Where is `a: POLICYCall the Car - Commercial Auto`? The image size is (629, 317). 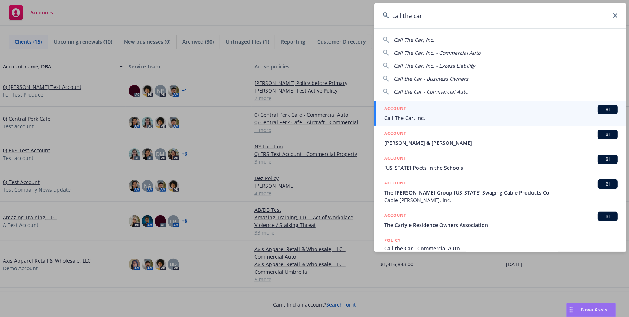
a: POLICYCall the Car - Commercial Auto is located at coordinates (500, 248).